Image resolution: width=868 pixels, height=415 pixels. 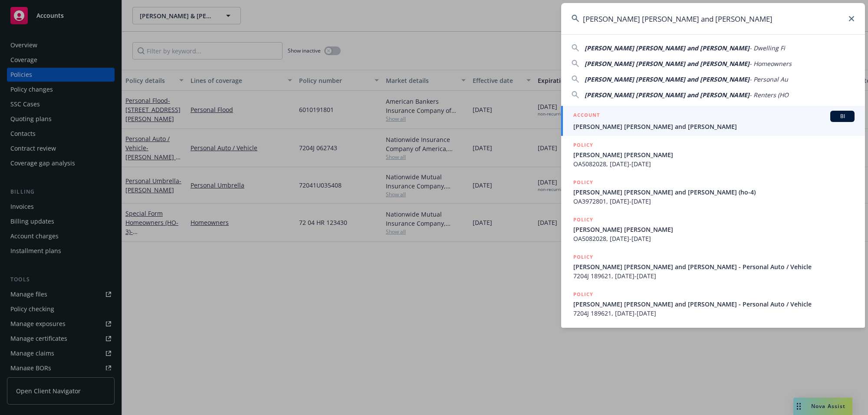 What do you see at coordinates (769, 94) in the screenshot?
I see `span: - Renters (HO` at bounding box center [769, 94].